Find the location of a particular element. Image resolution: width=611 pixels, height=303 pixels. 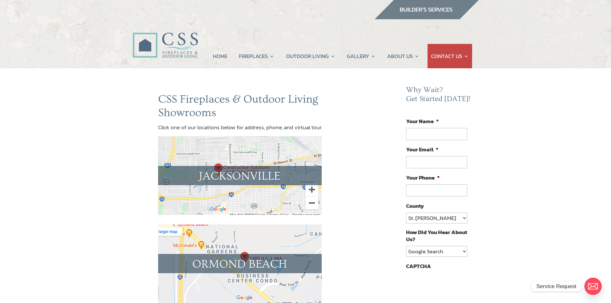

a: HOME is located at coordinates (220, 56).